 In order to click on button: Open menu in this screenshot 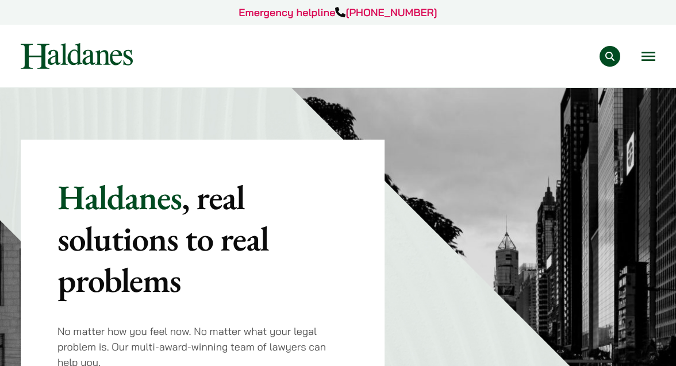, I will do `click(649, 56)`.